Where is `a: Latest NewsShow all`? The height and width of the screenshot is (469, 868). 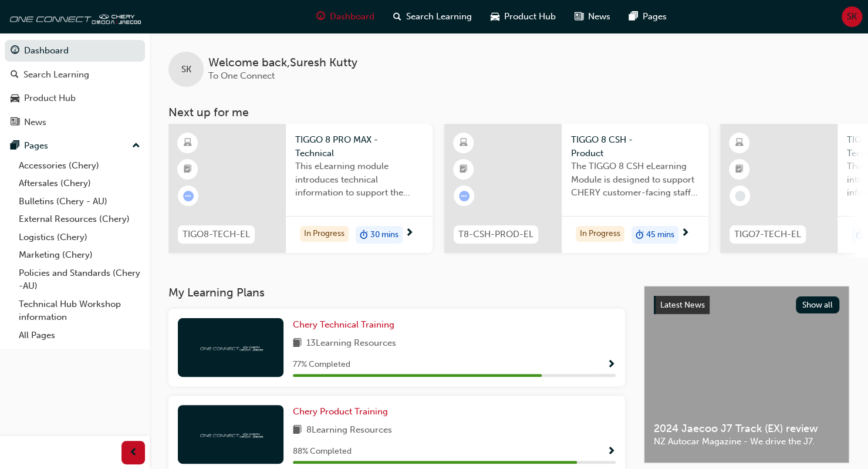 a: Latest NewsShow all is located at coordinates (746, 305).